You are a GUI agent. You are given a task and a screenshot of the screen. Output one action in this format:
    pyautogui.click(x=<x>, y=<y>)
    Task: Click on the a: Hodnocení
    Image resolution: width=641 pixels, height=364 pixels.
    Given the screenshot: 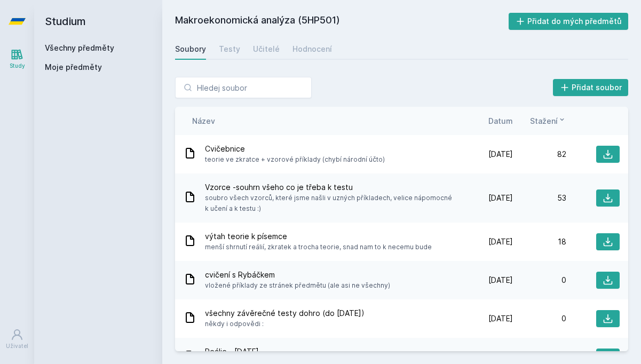 What is the action you would take?
    pyautogui.click(x=313, y=49)
    